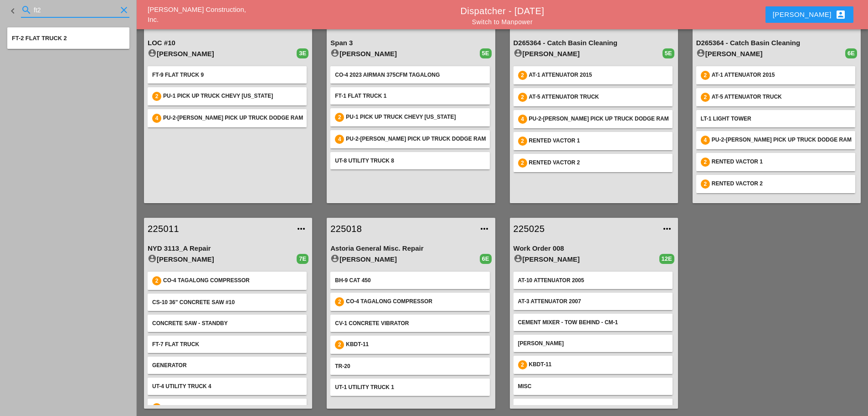 Image resolution: width=868 pixels, height=416 pixels. I want to click on div: Span 3, so click(411, 43).